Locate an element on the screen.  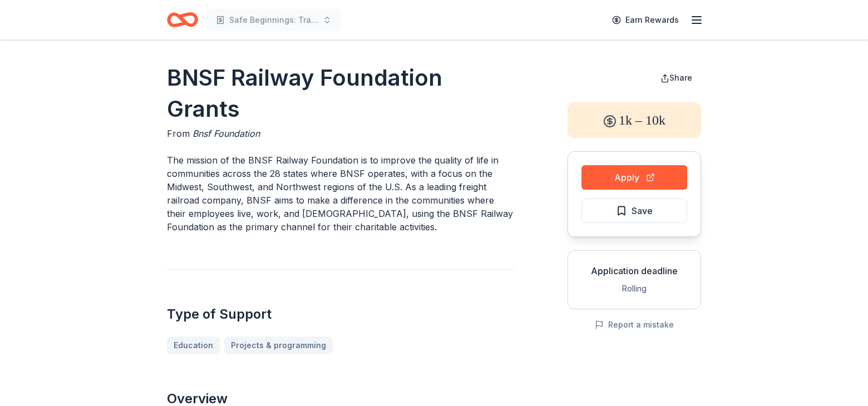
a: Education is located at coordinates (193, 345).